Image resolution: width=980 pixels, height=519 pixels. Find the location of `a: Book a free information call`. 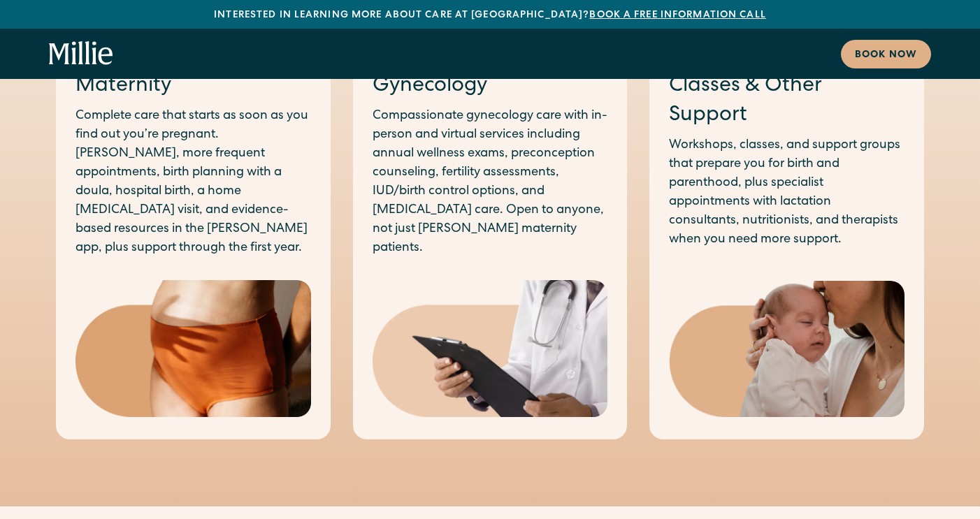

a: Book a free information call is located at coordinates (677, 16).